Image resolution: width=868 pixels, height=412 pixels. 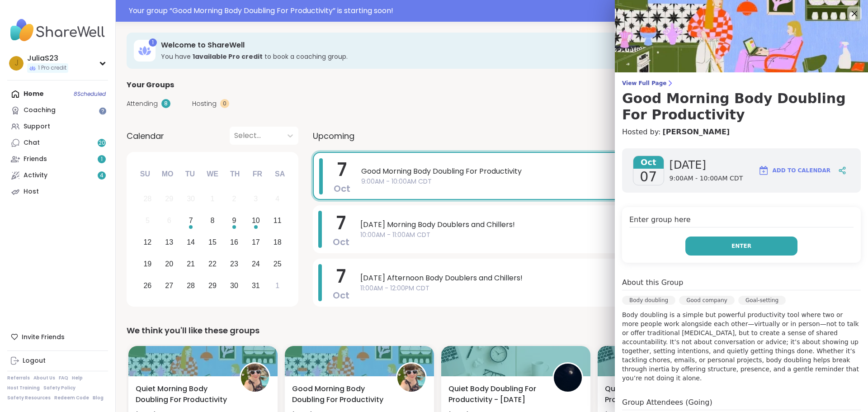 What do you see at coordinates (169, 199) in the screenshot?
I see `div: Not available Monday, September 29th, 2025` at bounding box center [169, 199].